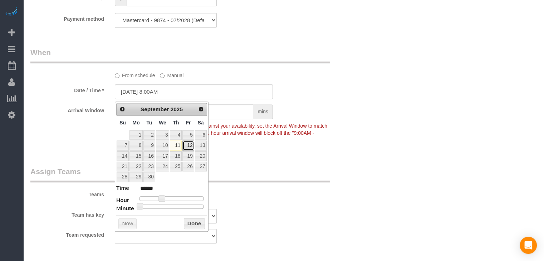 This screenshot has height=261, width=544. What do you see at coordinates (188, 145) in the screenshot?
I see `a: 12` at bounding box center [188, 145].